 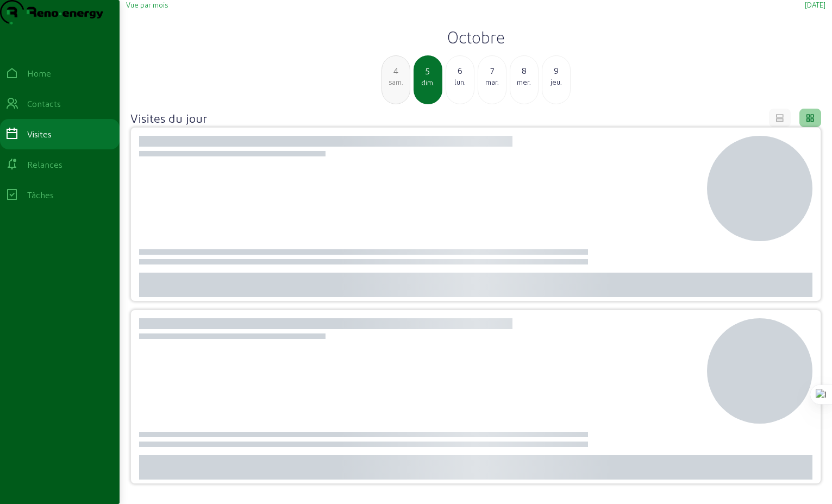 I want to click on div: 4, so click(x=396, y=71).